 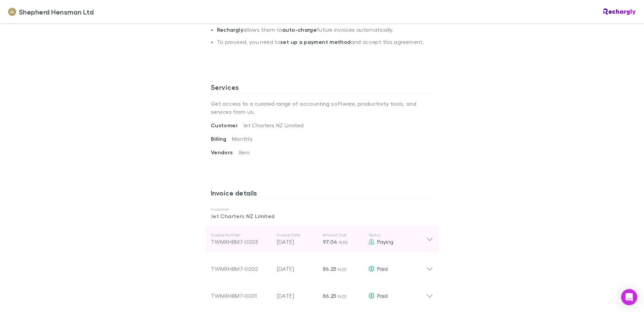 I want to click on li: allows them to future invoices automatically., so click(x=325, y=32).